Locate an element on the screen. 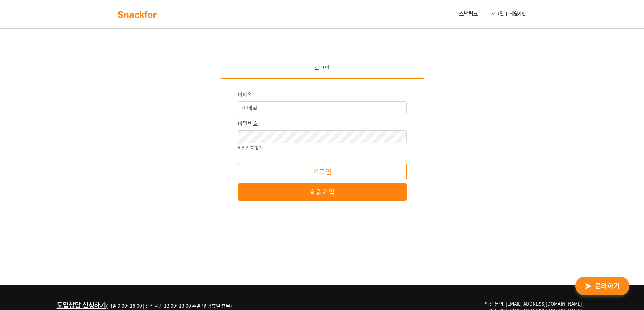 This screenshot has height=310, width=644. label: 이메일 is located at coordinates (245, 94).